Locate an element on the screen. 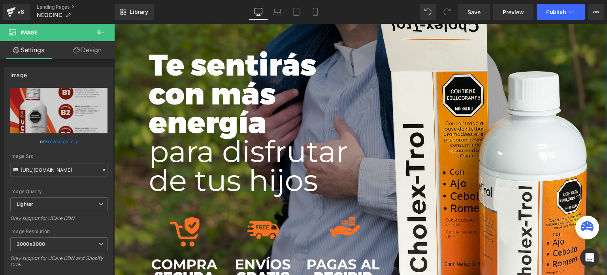  a: v6 is located at coordinates (17, 12).